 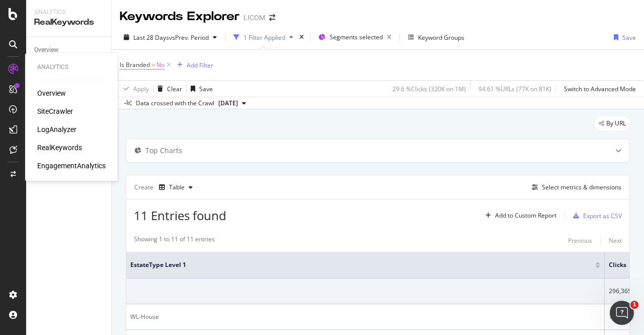 What do you see at coordinates (580, 240) in the screenshot?
I see `div: Previous` at bounding box center [580, 240].